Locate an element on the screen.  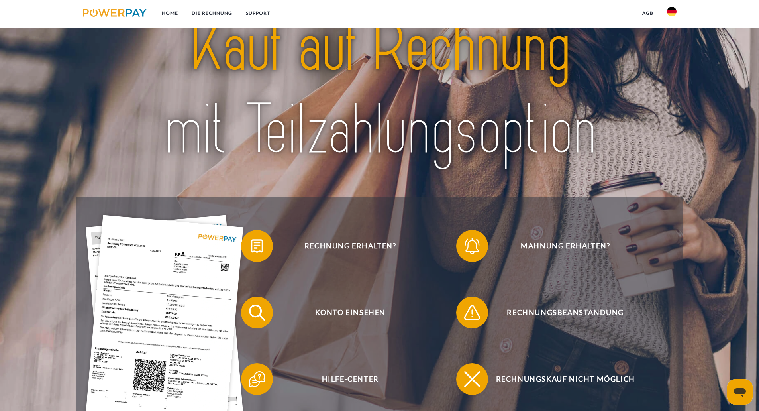
a: Rechnungskauf nicht möglich is located at coordinates (560, 379).